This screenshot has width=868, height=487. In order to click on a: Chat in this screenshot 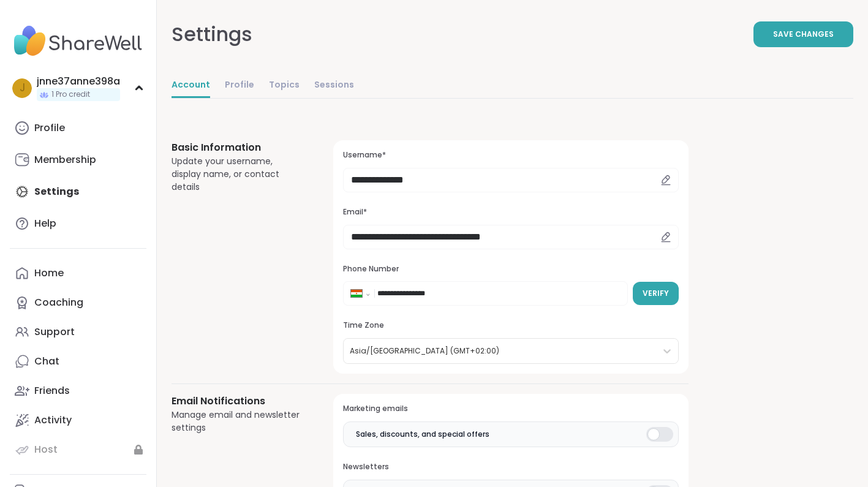, I will do `click(78, 361)`.